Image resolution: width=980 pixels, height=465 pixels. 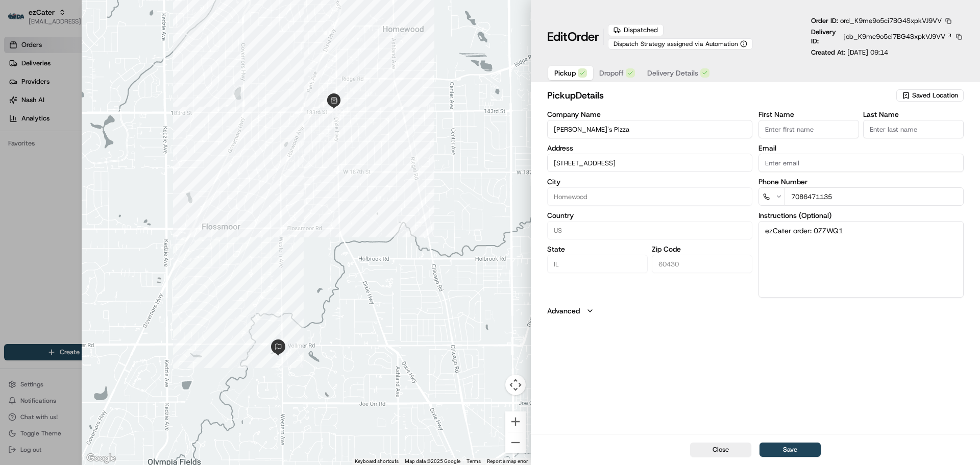 I want to click on input: Enter phone number, so click(x=873, y=196).